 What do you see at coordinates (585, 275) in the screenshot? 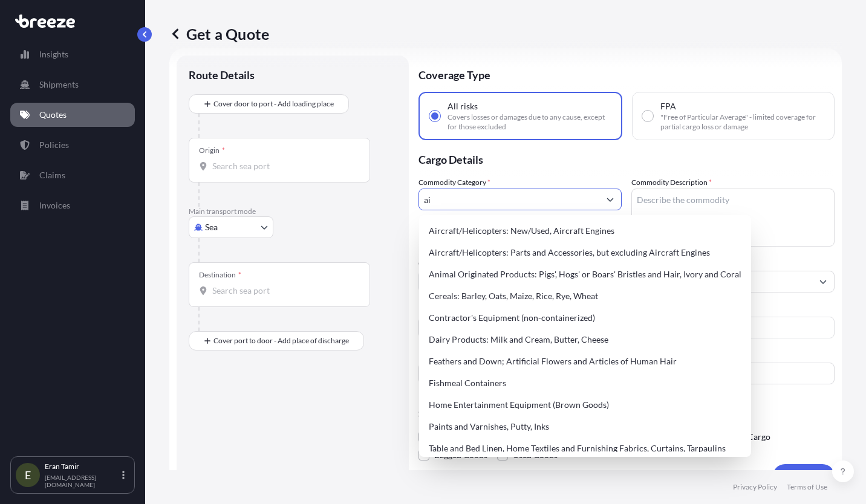
I see `div: Animal Originated Products: Pigs', Hogs' or Boars' Bristles and Hair, Ivory and Coral` at bounding box center [585, 275].